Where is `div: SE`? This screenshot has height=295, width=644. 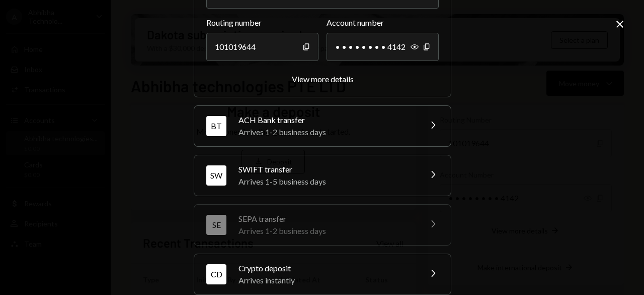 div: SE is located at coordinates (216, 224).